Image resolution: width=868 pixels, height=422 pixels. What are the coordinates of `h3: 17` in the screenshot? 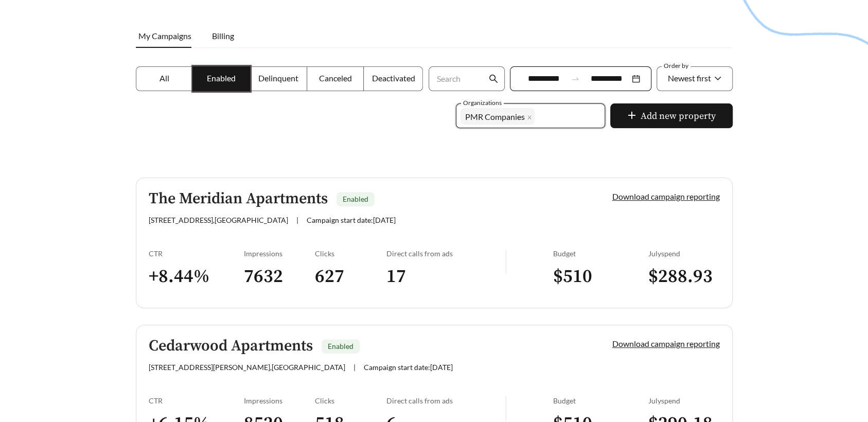 It's located at (445, 276).